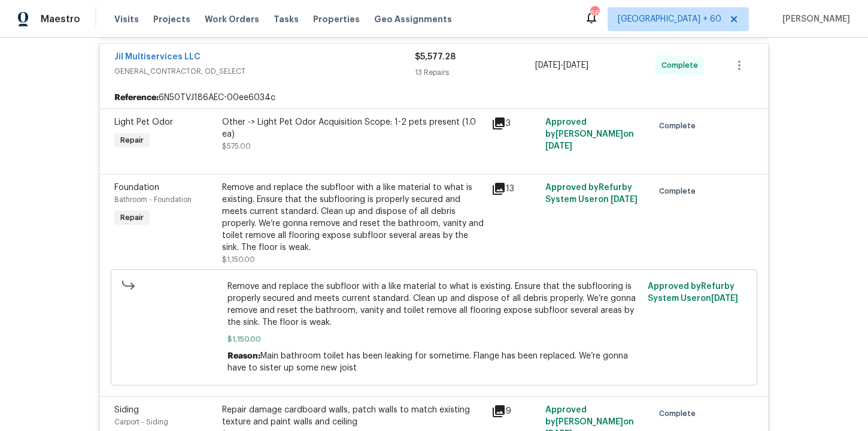  Describe the element at coordinates (475, 73) in the screenshot. I see `div: 13 Repairs` at that location.